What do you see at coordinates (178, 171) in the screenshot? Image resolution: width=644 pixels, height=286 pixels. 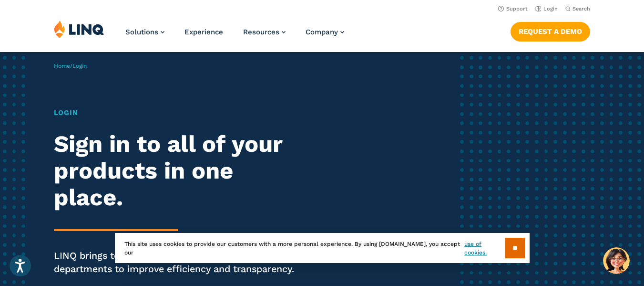 I see `h2: Sign in to all of your products in one place.` at bounding box center [178, 171].